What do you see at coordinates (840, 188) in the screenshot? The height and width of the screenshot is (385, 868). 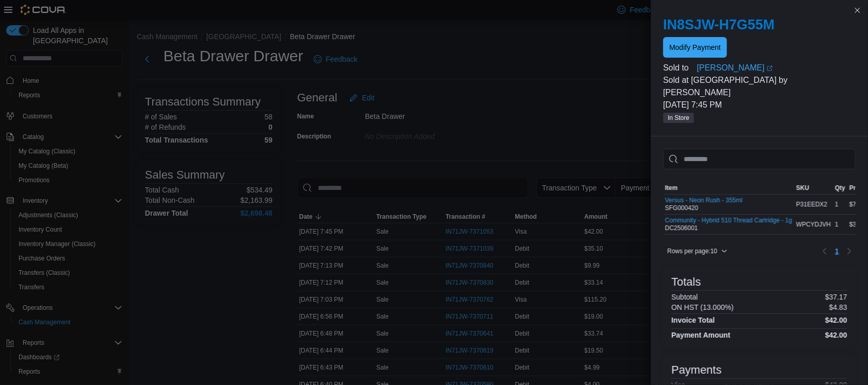 I see `button: Qty` at bounding box center [840, 188].